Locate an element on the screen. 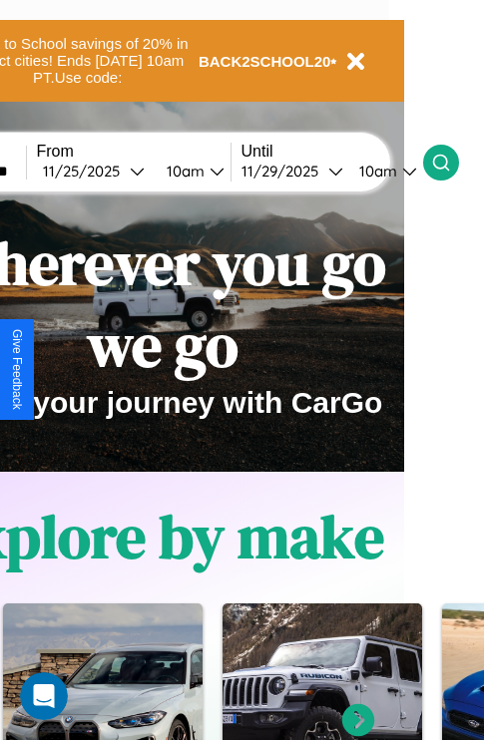 Image resolution: width=484 pixels, height=740 pixels. button: 11/25/2025 is located at coordinates (94, 171).